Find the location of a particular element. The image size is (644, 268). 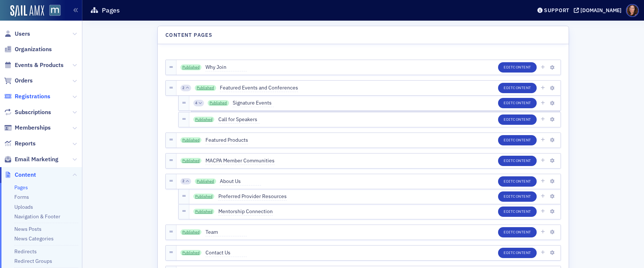

span: Profile is located at coordinates (632, 10).